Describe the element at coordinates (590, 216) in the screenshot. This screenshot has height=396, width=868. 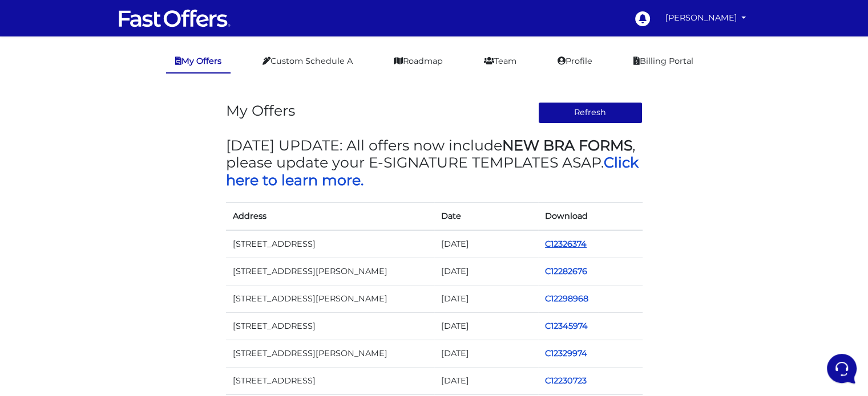
I see `th: Download` at that location.